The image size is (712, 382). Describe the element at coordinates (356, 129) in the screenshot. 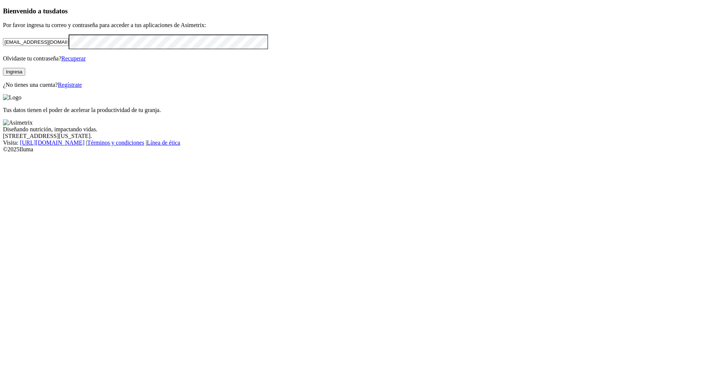

I see `div: Diseñando nutrición, impactando vidas.` at that location.